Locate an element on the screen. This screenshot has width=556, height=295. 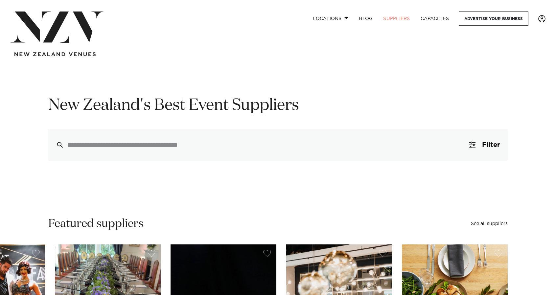
a: Advertise your business is located at coordinates (493, 18).